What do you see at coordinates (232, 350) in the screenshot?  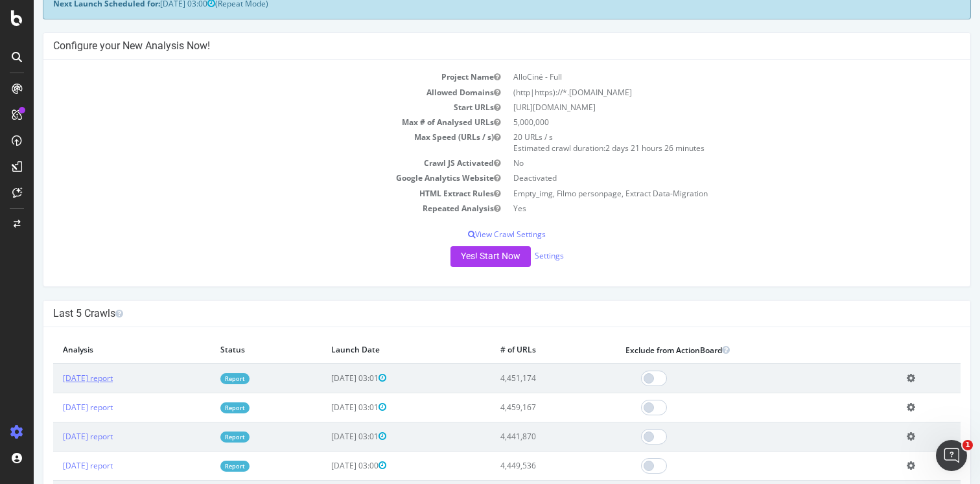 I see `th: Status` at bounding box center [232, 350].